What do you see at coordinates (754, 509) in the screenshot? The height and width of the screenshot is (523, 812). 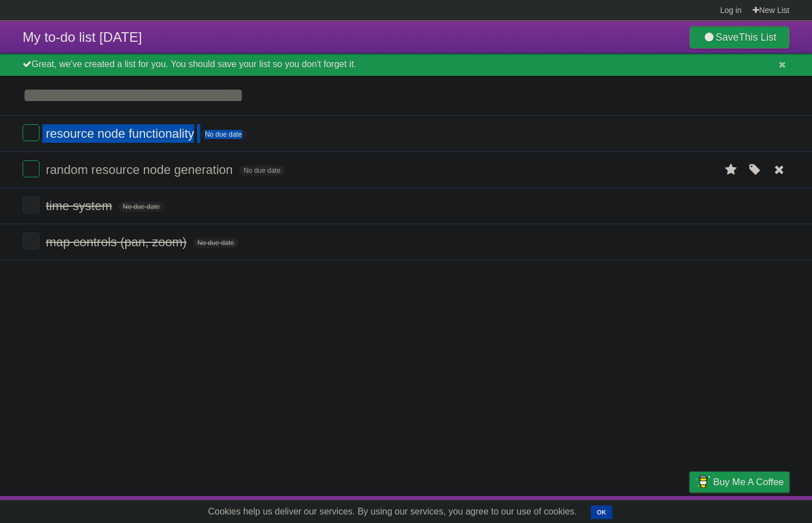 I see `a: Suggest a feature` at bounding box center [754, 509].